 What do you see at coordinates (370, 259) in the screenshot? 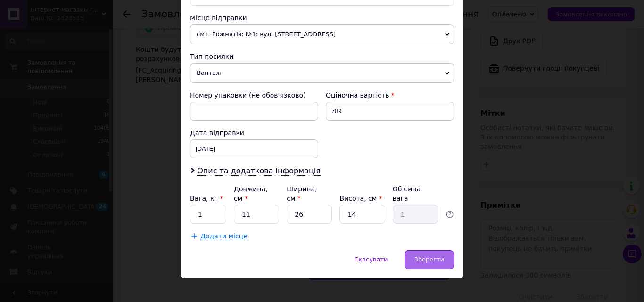
I see `span: Скасувати` at bounding box center [370, 259].